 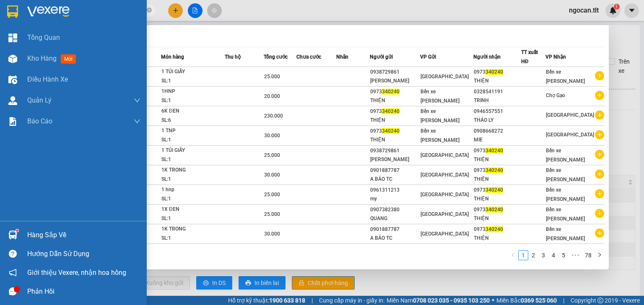 What do you see at coordinates (68, 59) in the screenshot?
I see `span: mới` at bounding box center [68, 59].